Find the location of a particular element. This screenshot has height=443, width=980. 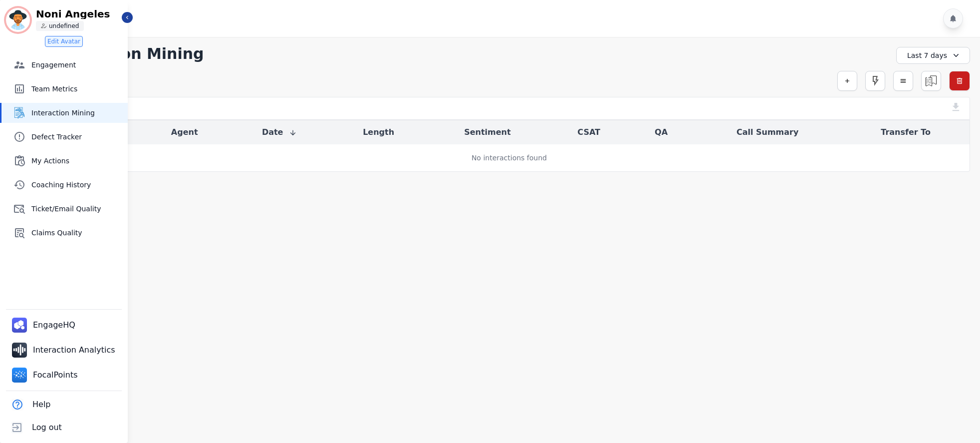

img: Bordered avatar is located at coordinates (18, 20).